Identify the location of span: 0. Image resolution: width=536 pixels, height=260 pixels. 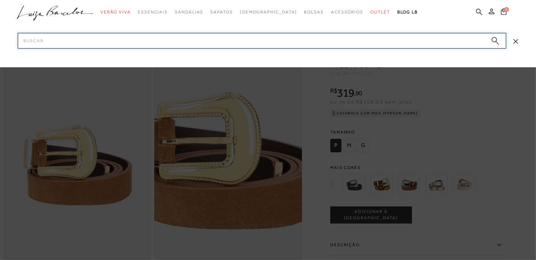
(507, 10).